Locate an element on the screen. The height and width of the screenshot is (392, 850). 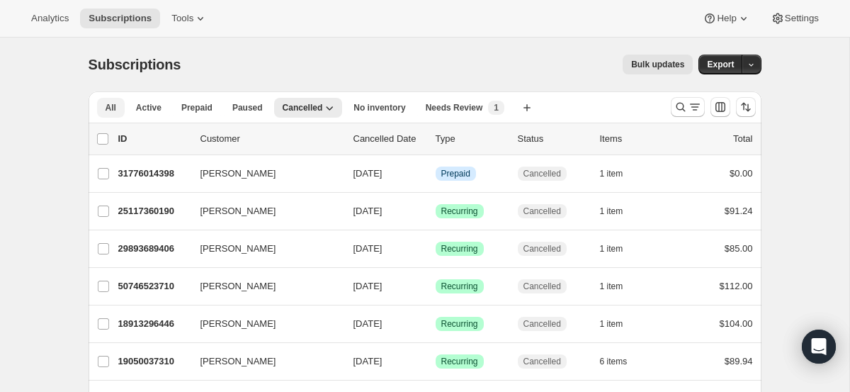
span: $91.24 is located at coordinates (739, 210).